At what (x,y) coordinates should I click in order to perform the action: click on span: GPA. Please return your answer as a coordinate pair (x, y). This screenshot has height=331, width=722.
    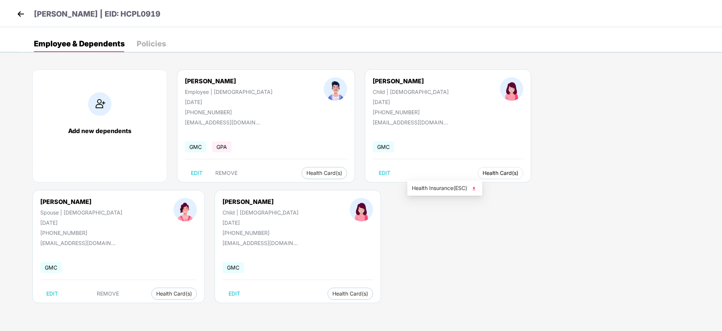
    Looking at the image, I should click on (222, 147).